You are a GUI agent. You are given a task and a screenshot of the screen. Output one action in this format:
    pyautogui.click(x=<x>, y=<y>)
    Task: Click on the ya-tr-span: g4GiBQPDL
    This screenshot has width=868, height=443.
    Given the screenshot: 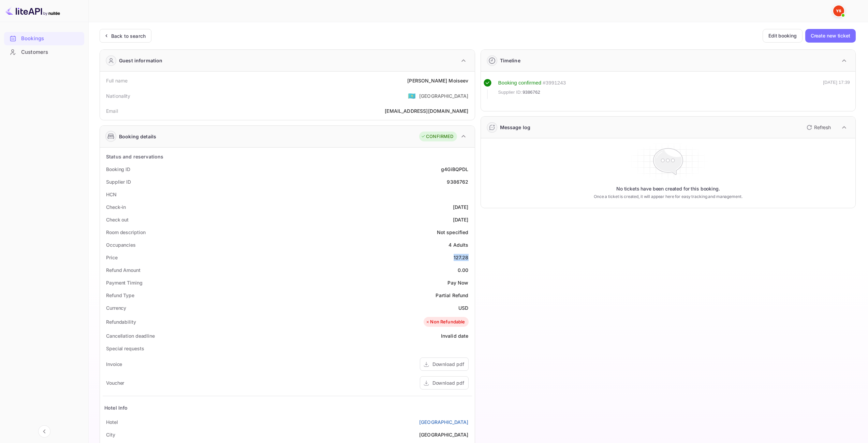 What is the action you would take?
    pyautogui.click(x=455, y=169)
    